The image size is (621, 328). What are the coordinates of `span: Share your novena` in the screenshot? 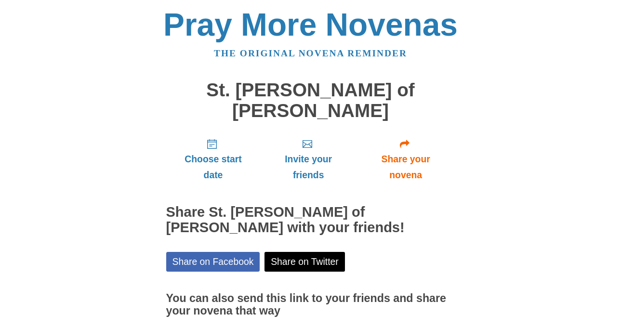 It's located at (405, 167).